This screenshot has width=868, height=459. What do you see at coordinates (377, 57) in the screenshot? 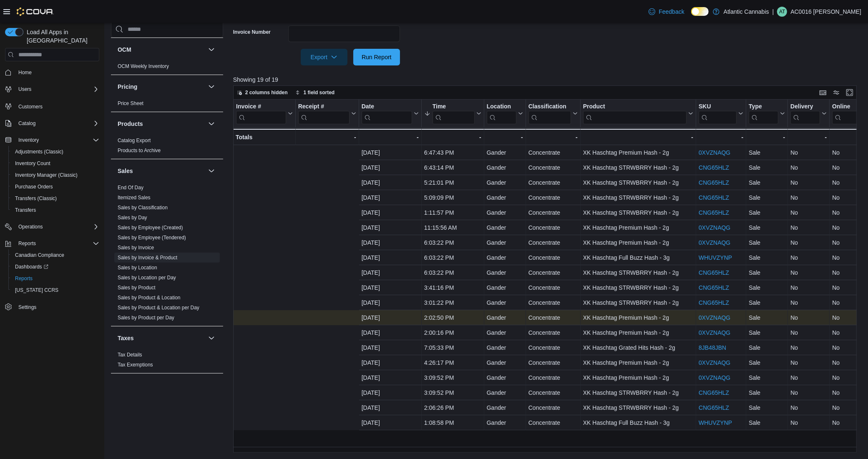
I see `button: Run Report` at bounding box center [377, 57].